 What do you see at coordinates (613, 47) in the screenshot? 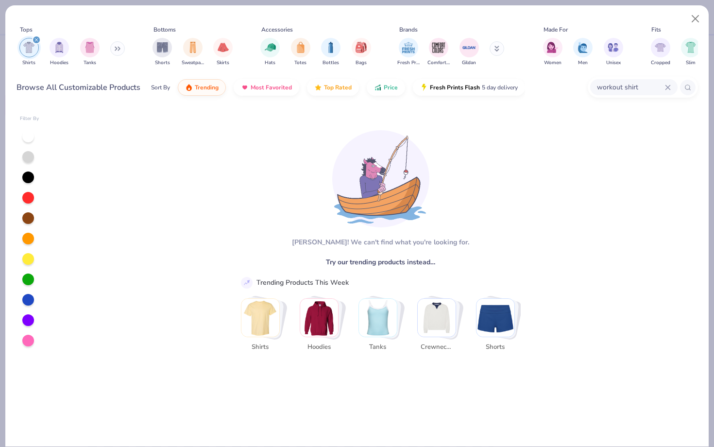
I see `img: Unisex Image` at bounding box center [613, 47].